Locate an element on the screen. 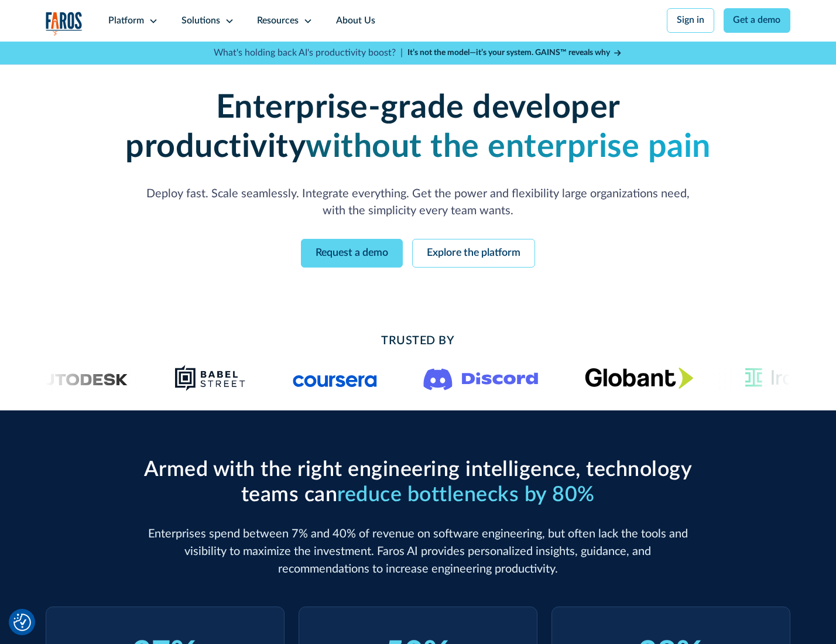  div: Resources is located at coordinates (277, 21).